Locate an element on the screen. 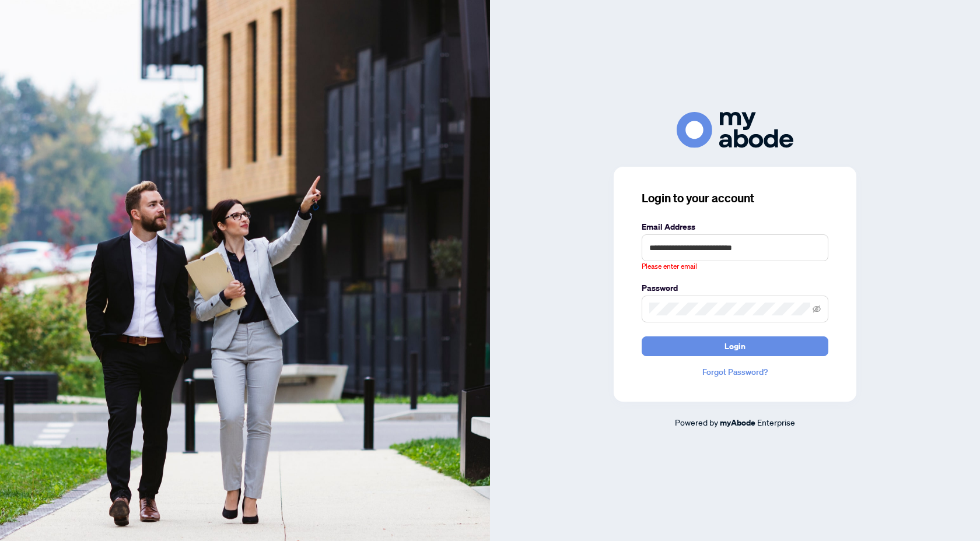 The height and width of the screenshot is (541, 980). label: Email Address is located at coordinates (735, 227).